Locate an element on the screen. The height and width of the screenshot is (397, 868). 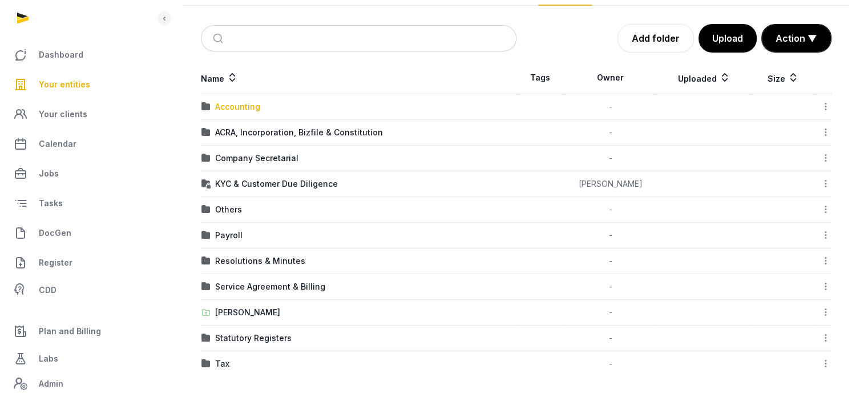
th: Size is located at coordinates (783, 78).